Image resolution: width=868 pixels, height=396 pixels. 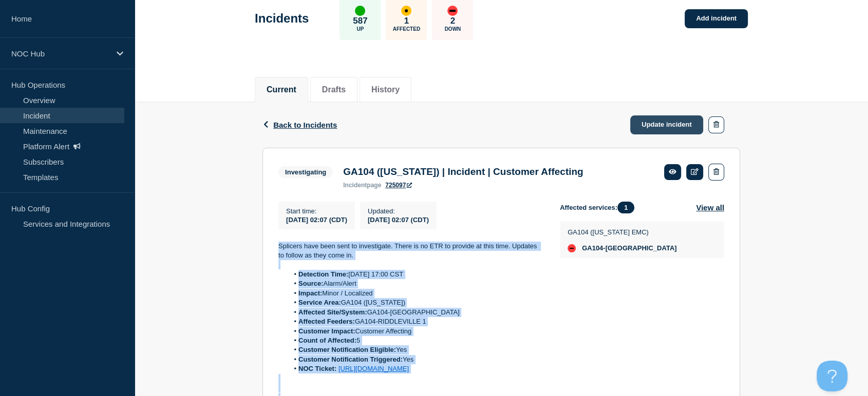 I want to click on button: Current, so click(x=281, y=90).